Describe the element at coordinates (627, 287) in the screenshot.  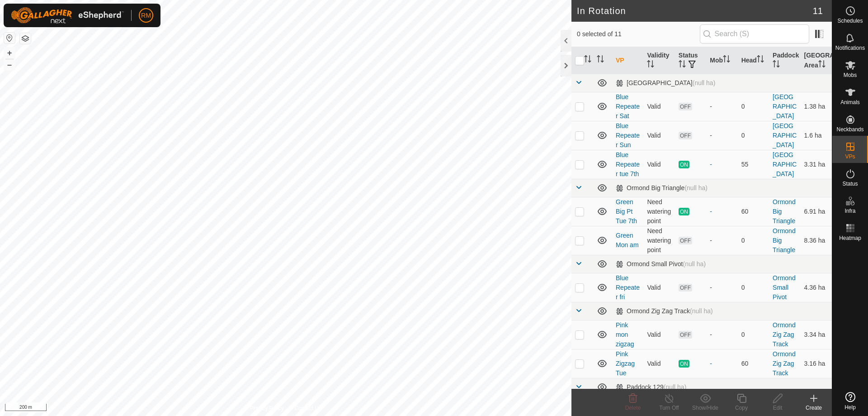
I see `a: Blue Repeater fri` at that location.